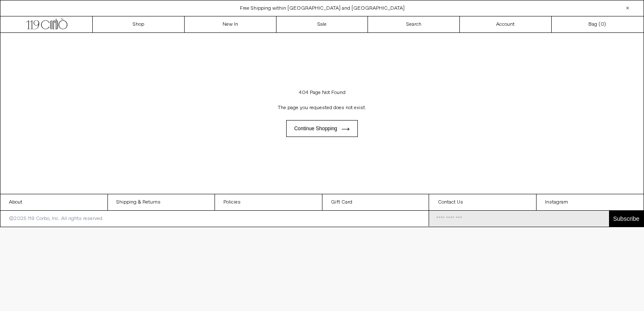  I want to click on span: 0, so click(602, 24).